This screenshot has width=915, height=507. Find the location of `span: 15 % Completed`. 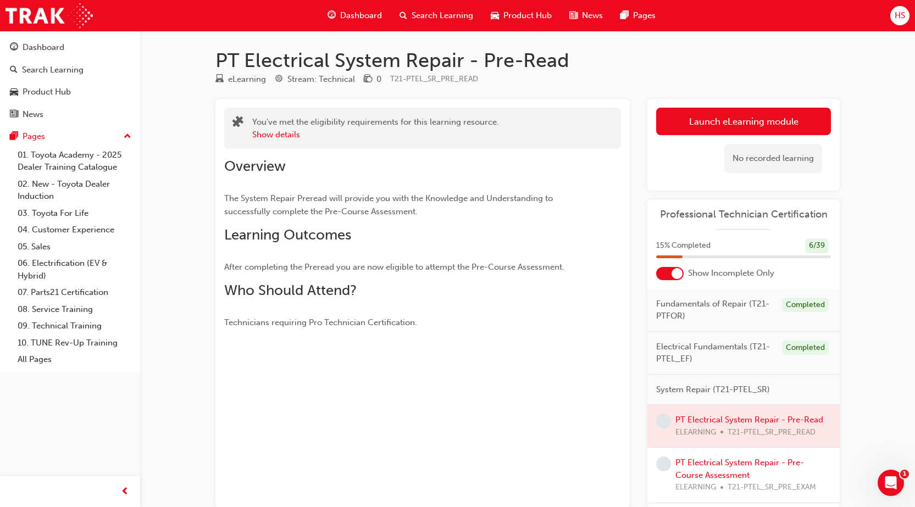

span: 15 % Completed is located at coordinates (683, 246).